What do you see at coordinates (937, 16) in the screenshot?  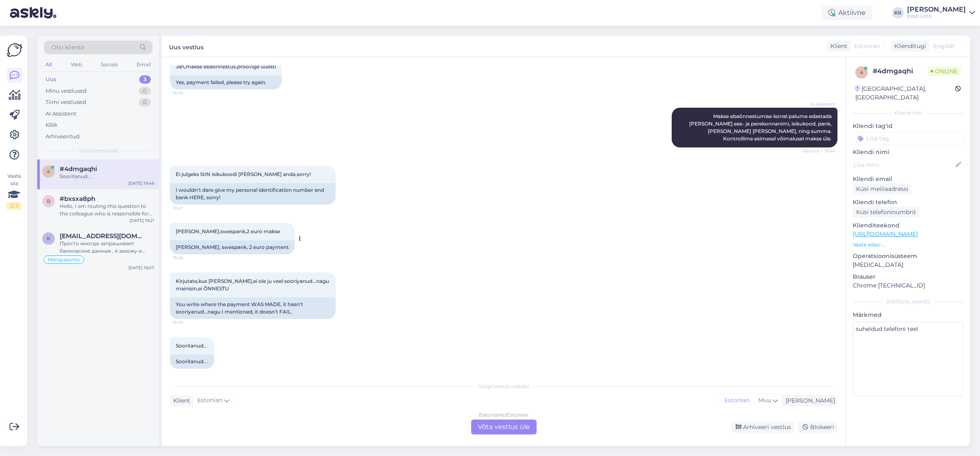 I see `div: Eesti Loto` at bounding box center [937, 16].